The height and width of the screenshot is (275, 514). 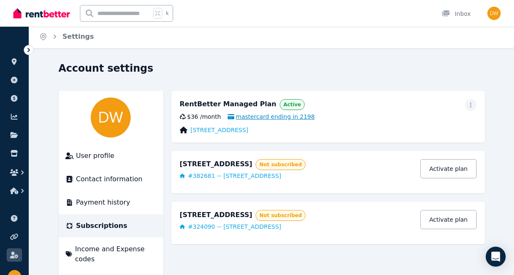 What do you see at coordinates (167, 13) in the screenshot?
I see `span: k` at bounding box center [167, 13].